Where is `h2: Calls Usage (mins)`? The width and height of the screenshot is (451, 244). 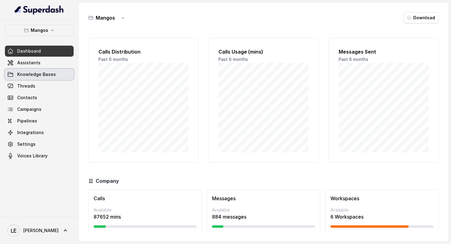 h2: Calls Usage (mins) is located at coordinates (263, 52).